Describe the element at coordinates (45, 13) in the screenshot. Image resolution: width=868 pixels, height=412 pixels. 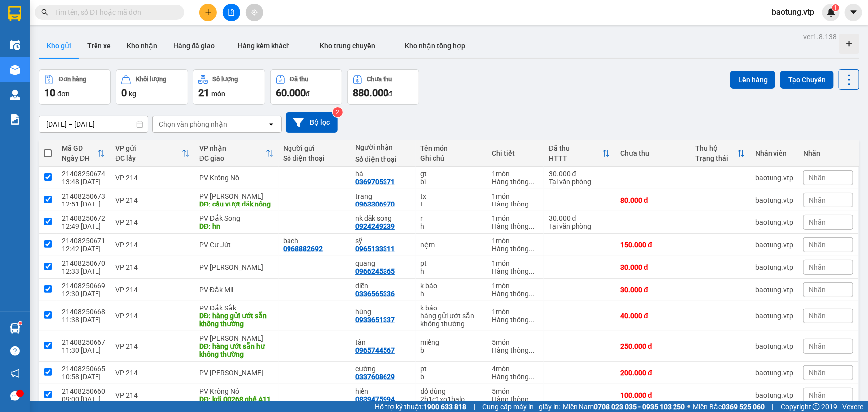
I see `span: search` at that location.